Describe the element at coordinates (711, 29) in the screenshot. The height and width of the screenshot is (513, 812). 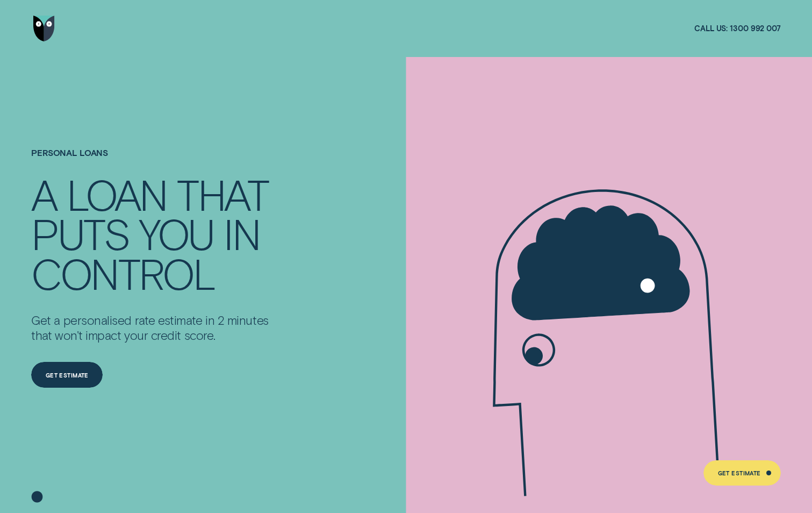
I see `span: Call us:` at that location.